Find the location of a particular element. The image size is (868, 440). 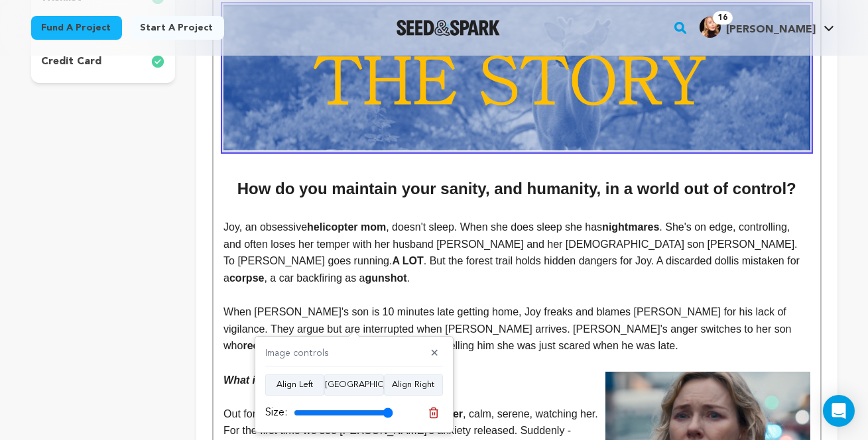

p: Joy, an obsessive , doesn't sleep. When she does sleep she has . She's on edge, controlling, and ... is located at coordinates (517, 252).